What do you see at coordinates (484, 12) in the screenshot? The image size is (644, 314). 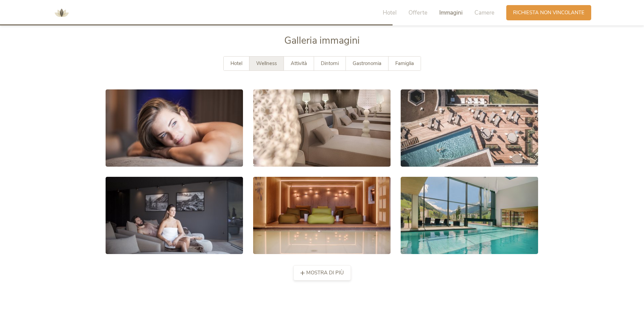 I see `span: Camere` at bounding box center [484, 12].